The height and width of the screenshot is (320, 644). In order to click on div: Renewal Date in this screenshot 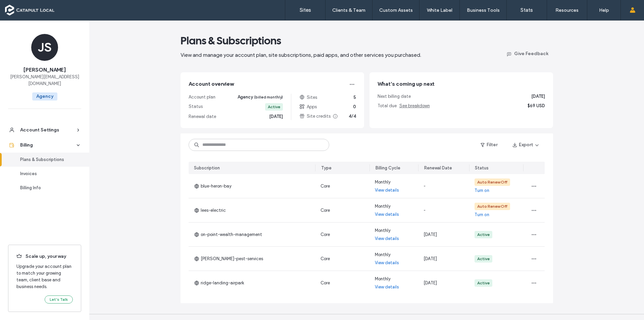, I will do `click(438, 168)`.